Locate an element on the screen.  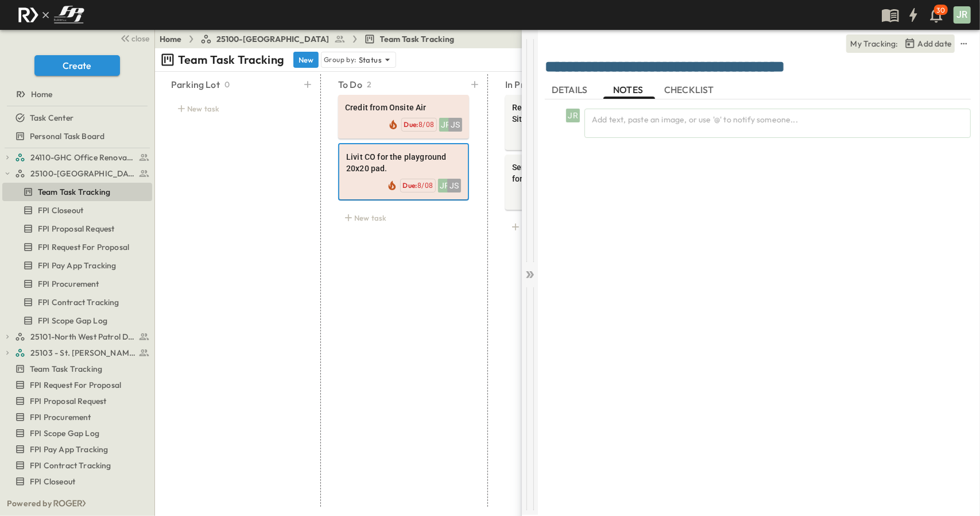
p: 0 is located at coordinates (227, 84).